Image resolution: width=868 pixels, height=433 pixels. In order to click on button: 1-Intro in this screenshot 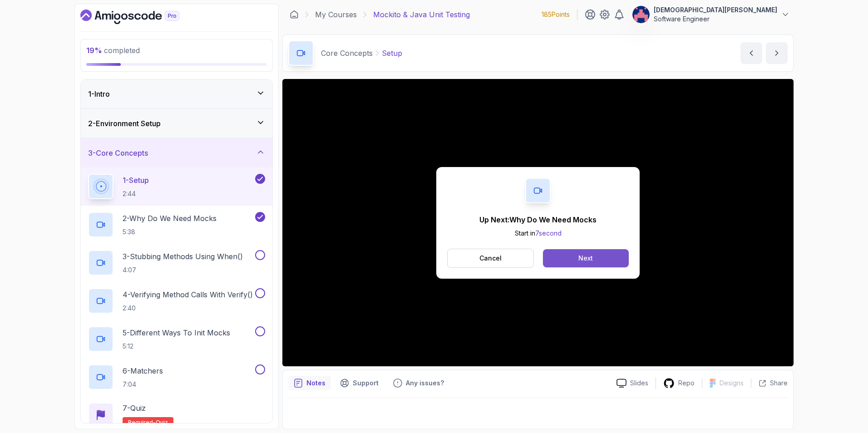, I will do `click(177, 94)`.